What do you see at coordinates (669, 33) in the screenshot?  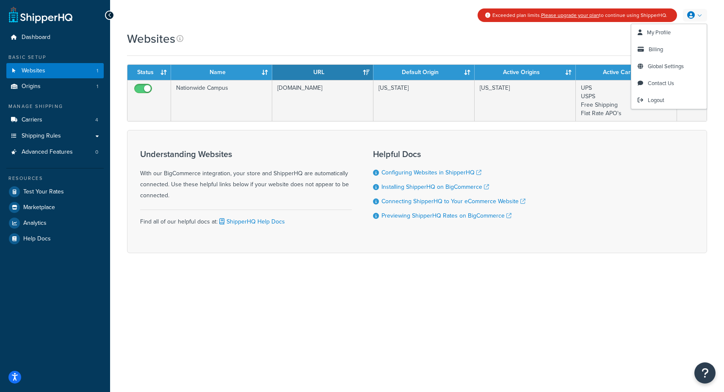 I see `li: My Profile` at bounding box center [669, 33].